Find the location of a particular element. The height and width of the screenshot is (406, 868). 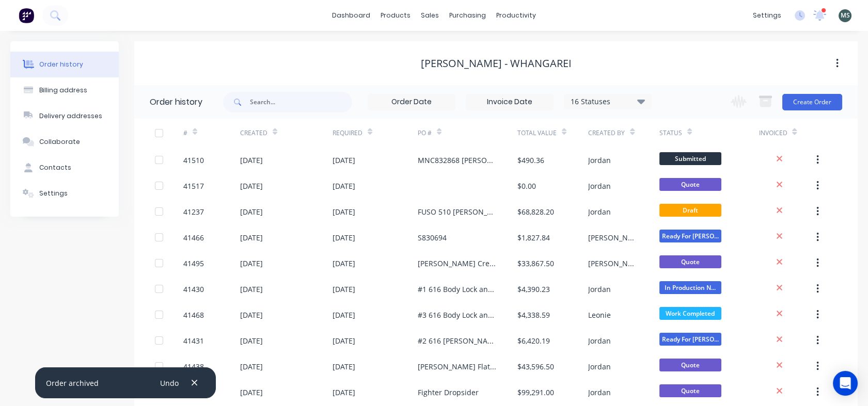

div: 41431 is located at coordinates (193, 341).